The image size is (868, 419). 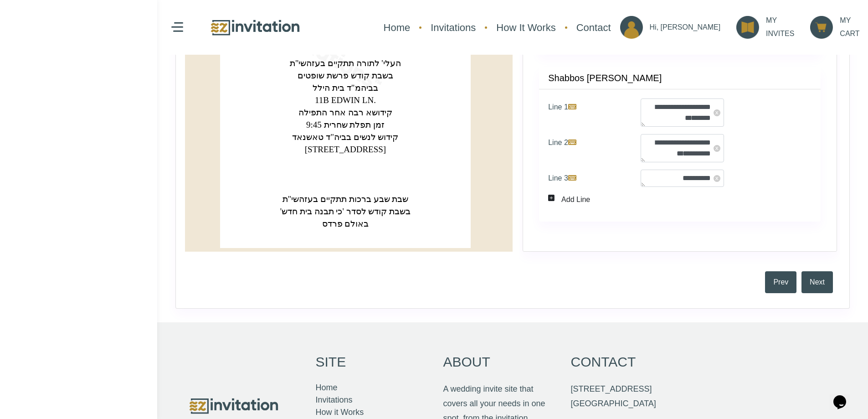 I want to click on text: ‏באולם פרדס‏, so click(x=346, y=223).